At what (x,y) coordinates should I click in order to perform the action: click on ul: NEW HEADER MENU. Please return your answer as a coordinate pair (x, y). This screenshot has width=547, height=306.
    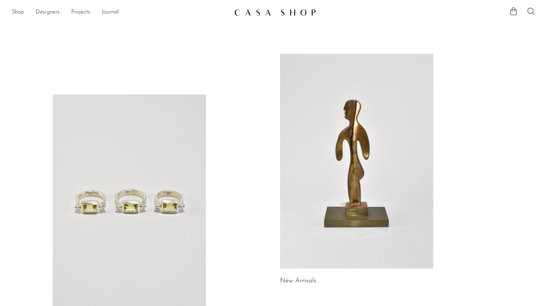
    Looking at the image, I should click on (120, 12).